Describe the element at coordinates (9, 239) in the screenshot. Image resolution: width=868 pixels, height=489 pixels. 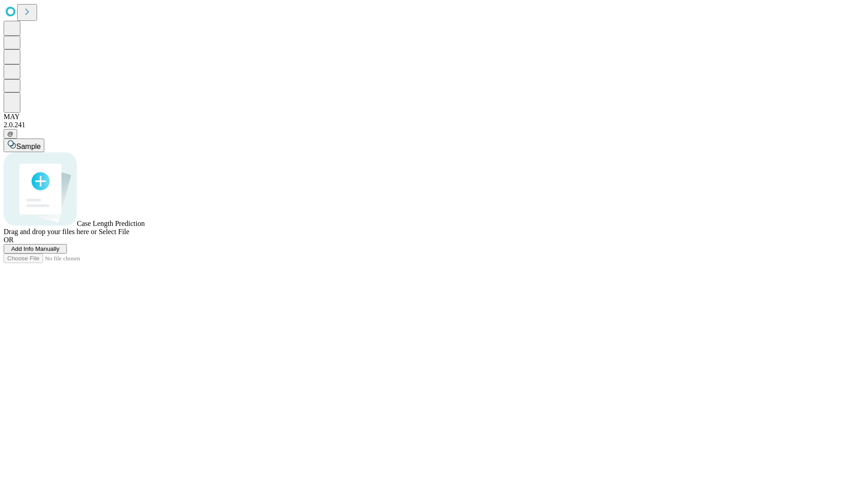
I see `span: OR` at that location.